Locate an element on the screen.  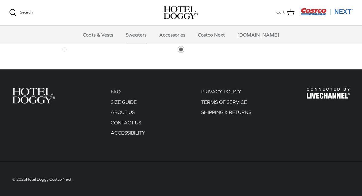
a: Accessories is located at coordinates (172, 35).